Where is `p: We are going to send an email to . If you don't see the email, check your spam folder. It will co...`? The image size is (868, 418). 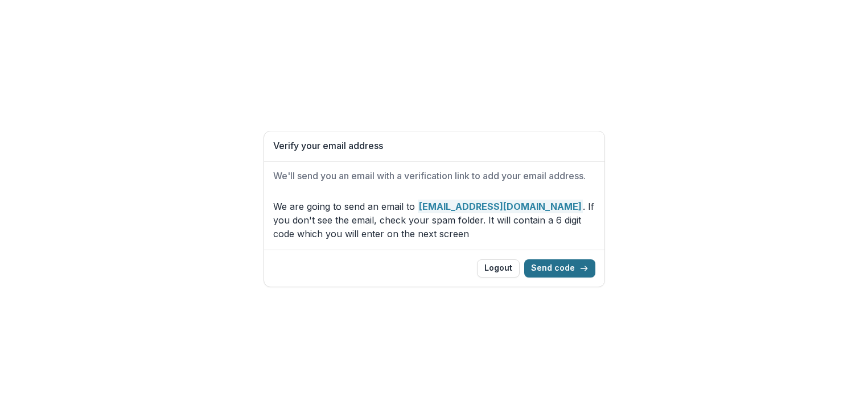
p: We are going to send an email to . If you don't see the email, check your spam folder. It will co... is located at coordinates (434, 221).